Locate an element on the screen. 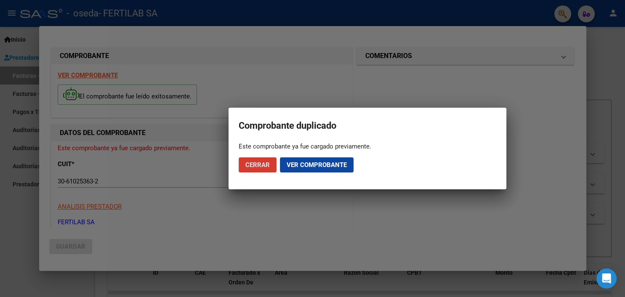 The image size is (625, 297). div: Open Intercom Messenger is located at coordinates (607, 279).